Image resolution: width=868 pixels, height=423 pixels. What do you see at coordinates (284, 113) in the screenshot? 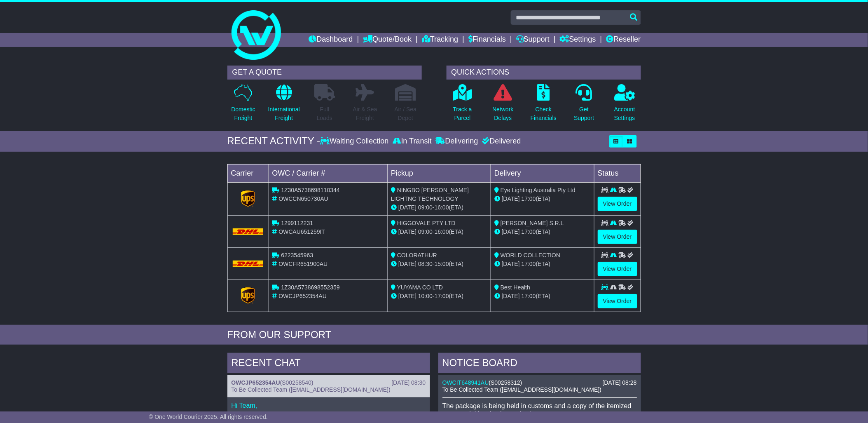
I see `p: International Freight` at bounding box center [284, 113].